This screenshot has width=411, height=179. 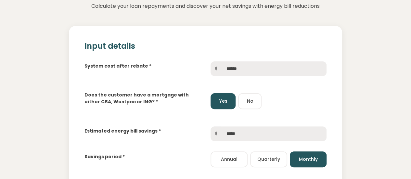 I want to click on label: Estimated energy bill savings *, so click(x=123, y=131).